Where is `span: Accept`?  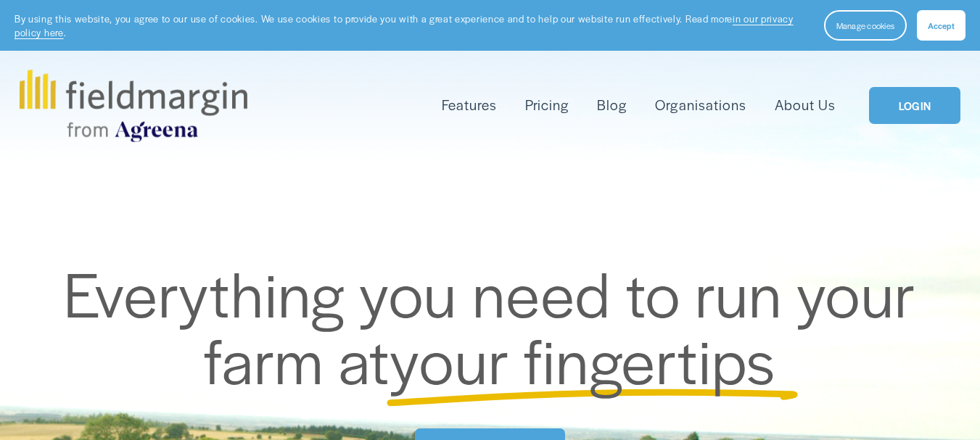 span: Accept is located at coordinates (941, 26).